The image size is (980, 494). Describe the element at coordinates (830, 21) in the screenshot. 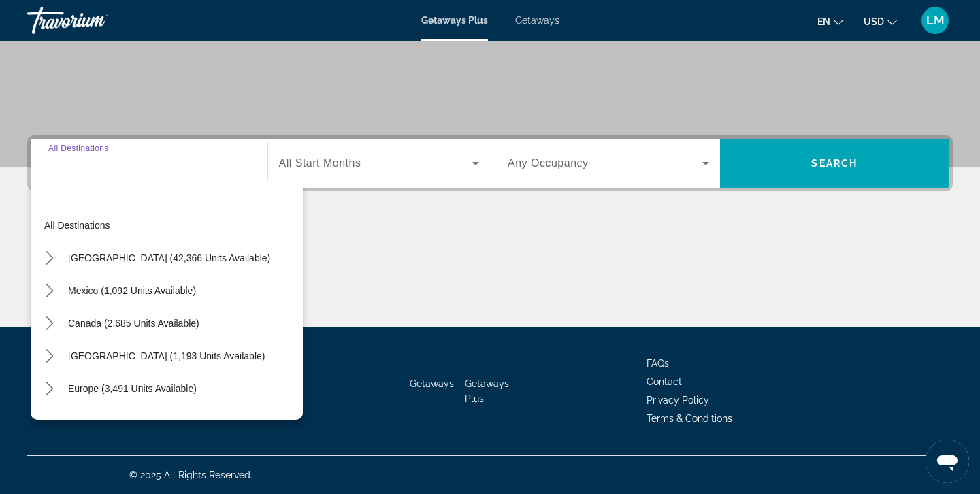

I see `button: Change language` at that location.